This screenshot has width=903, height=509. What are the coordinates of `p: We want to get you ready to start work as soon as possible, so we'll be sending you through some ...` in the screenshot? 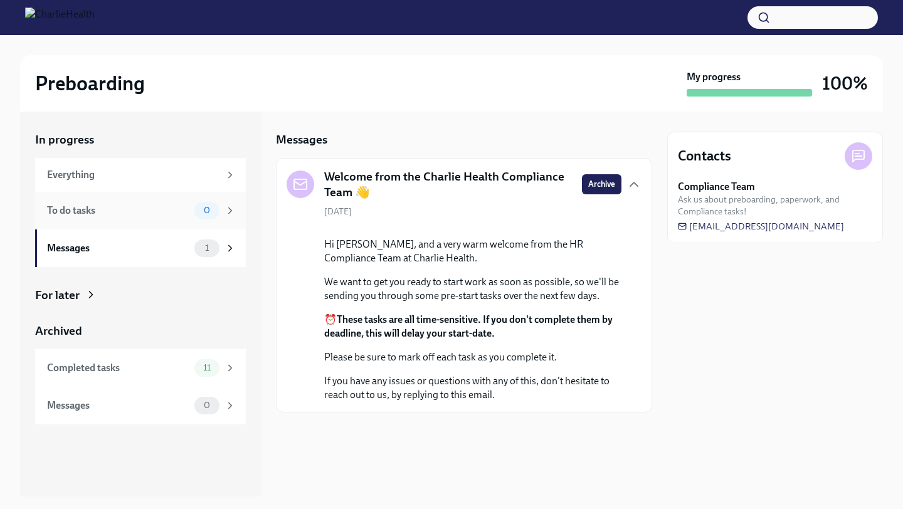 It's located at (473, 289).